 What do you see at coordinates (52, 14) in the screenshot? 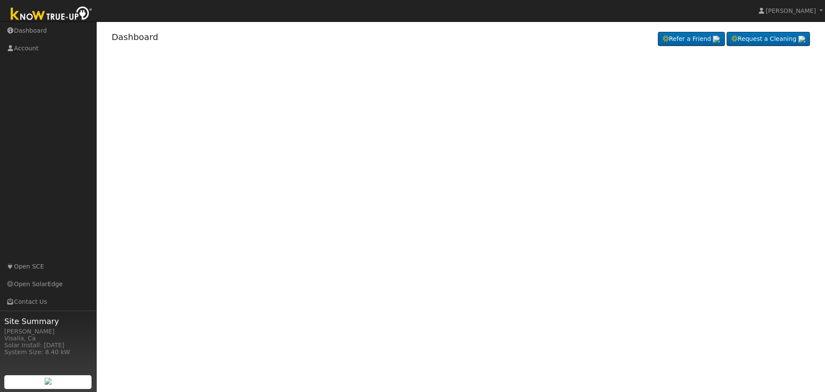
I see `img: Know True-Up` at bounding box center [52, 14].